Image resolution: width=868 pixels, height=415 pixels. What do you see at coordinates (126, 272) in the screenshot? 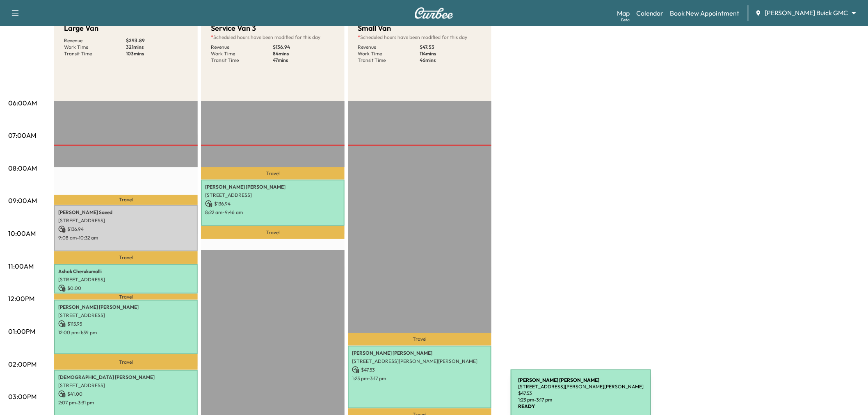
I see `p: Ashok Cherukumalli` at bounding box center [126, 272].